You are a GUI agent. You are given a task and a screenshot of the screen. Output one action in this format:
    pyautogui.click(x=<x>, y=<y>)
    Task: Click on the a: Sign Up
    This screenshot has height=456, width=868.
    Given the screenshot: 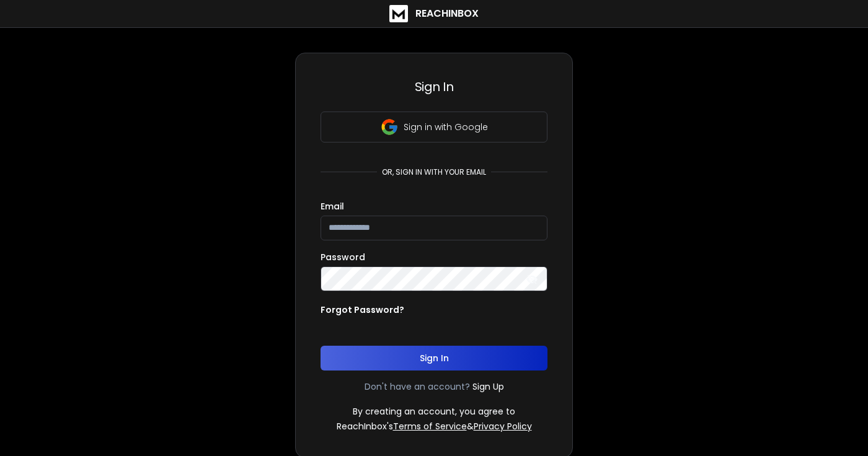 What is the action you would take?
    pyautogui.click(x=488, y=387)
    